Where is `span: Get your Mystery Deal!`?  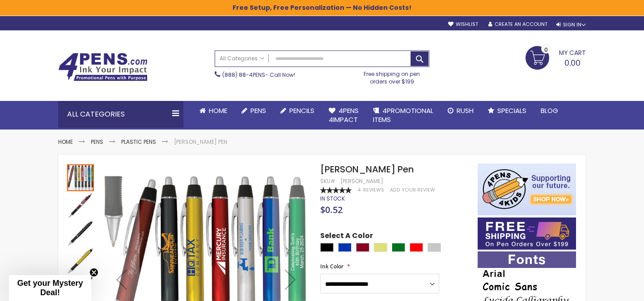 span: Get your Mystery Deal! is located at coordinates (50, 287).